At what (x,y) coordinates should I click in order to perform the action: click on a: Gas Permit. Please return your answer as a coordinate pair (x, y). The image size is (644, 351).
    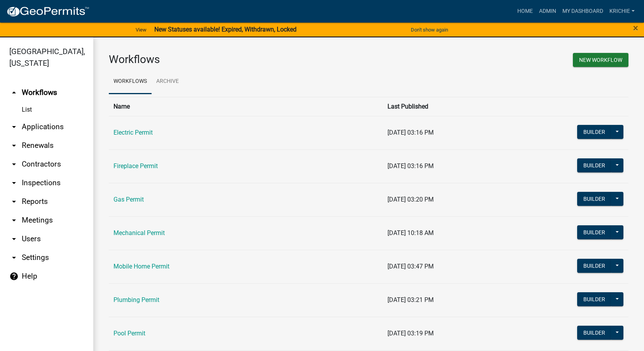
    Looking at the image, I should click on (129, 199).